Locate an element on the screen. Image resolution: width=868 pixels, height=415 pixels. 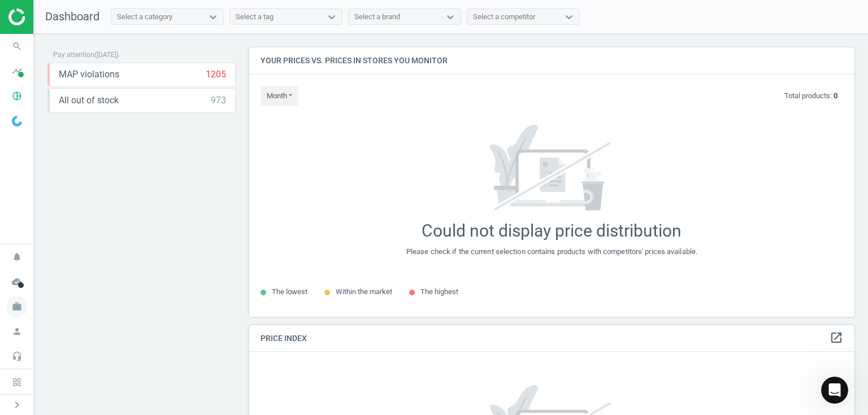
span: All out of stock is located at coordinates (88, 100).